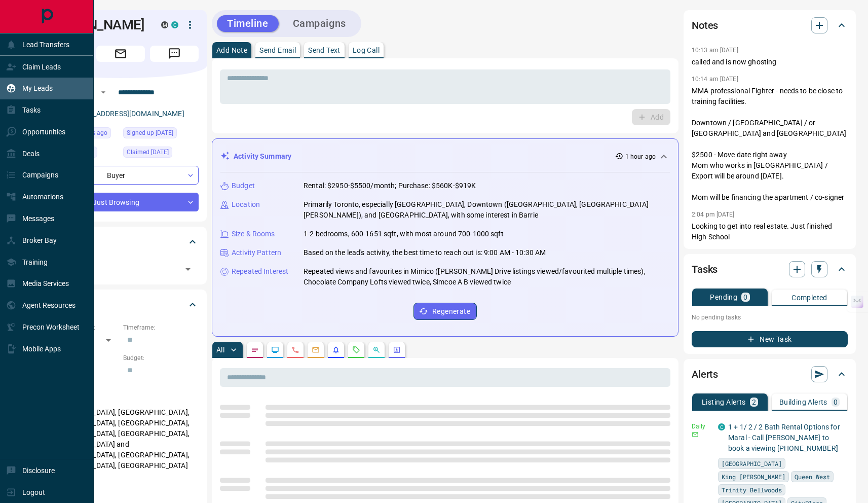 The image size is (868, 503). I want to click on p: All, so click(220, 350).